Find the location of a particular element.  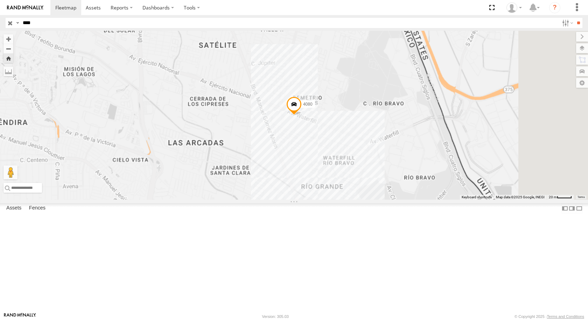

span: Map data ©2025 Google, INEGI is located at coordinates (520, 197).